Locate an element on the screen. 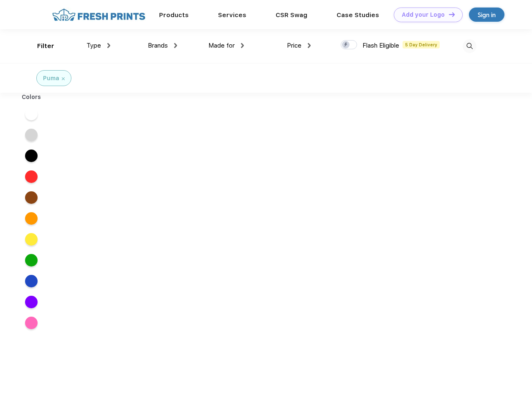  span: Made for is located at coordinates (222, 45).